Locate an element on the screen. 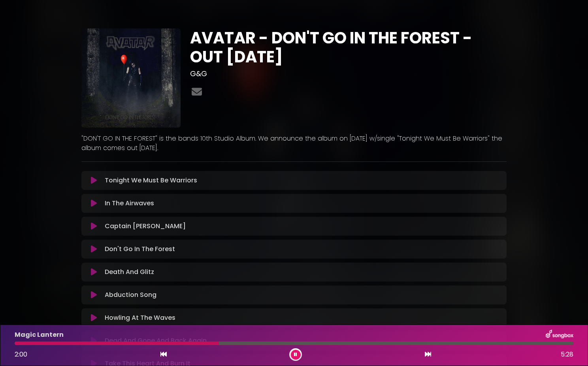  span: 2:00 is located at coordinates (21, 354).